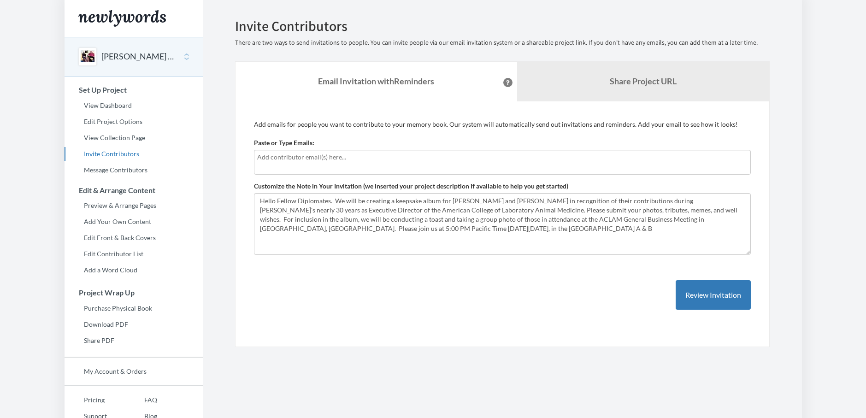 The height and width of the screenshot is (418, 866). I want to click on label: Paste or Type Emails:, so click(284, 143).